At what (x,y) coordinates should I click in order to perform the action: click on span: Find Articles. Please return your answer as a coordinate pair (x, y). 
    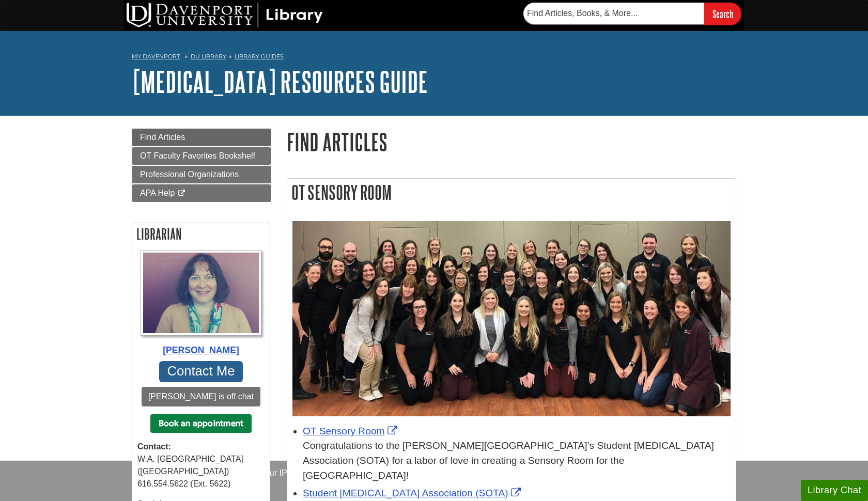
    Looking at the image, I should click on (162, 136).